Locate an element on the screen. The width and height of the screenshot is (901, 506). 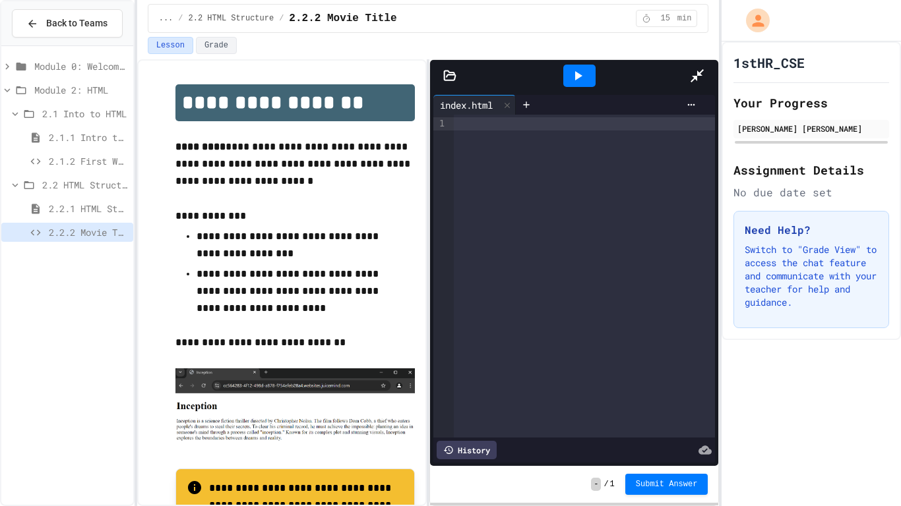
span: 2.1.1 Intro to HTML is located at coordinates (88, 137).